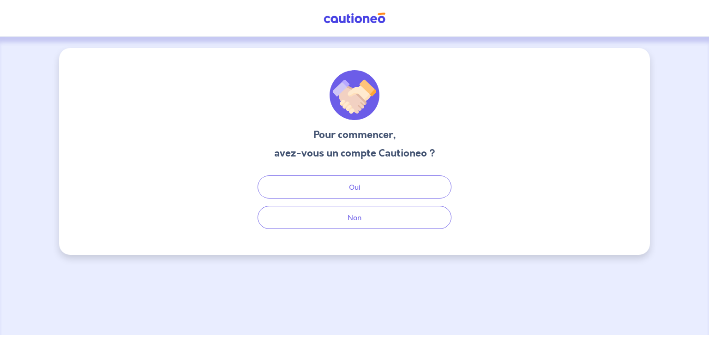  I want to click on img: illu_welcome.svg, so click(355, 95).